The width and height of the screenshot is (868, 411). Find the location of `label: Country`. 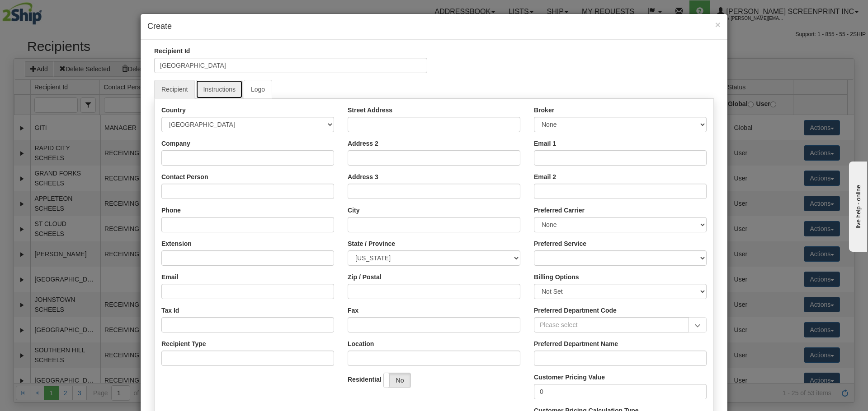

label: Country is located at coordinates (174, 111).